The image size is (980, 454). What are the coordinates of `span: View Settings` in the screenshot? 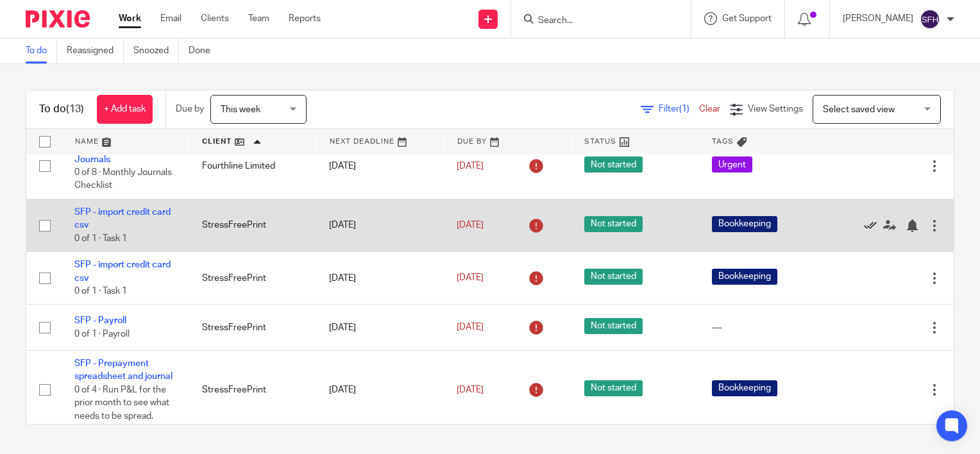 It's located at (776, 109).